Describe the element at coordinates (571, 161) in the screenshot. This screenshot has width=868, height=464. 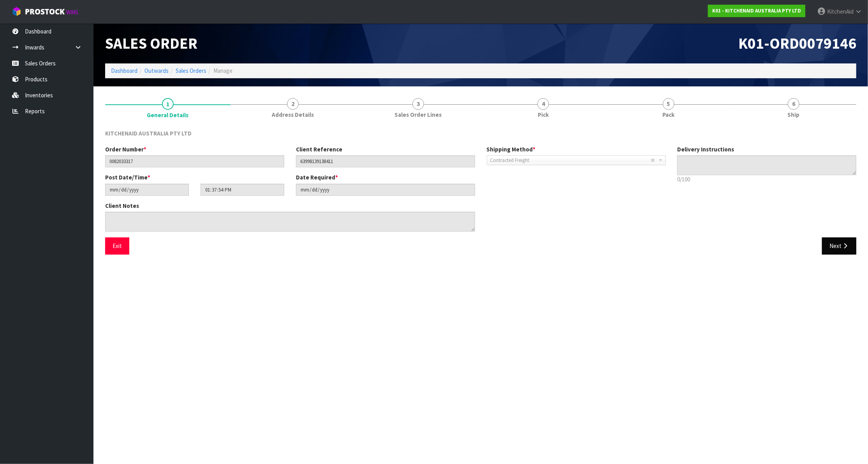
I see `span: Contracted Freight` at that location.